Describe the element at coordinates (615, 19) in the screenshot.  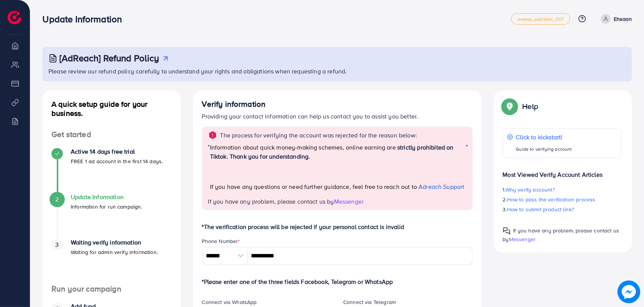
I see `a: Ehsaan` at that location.